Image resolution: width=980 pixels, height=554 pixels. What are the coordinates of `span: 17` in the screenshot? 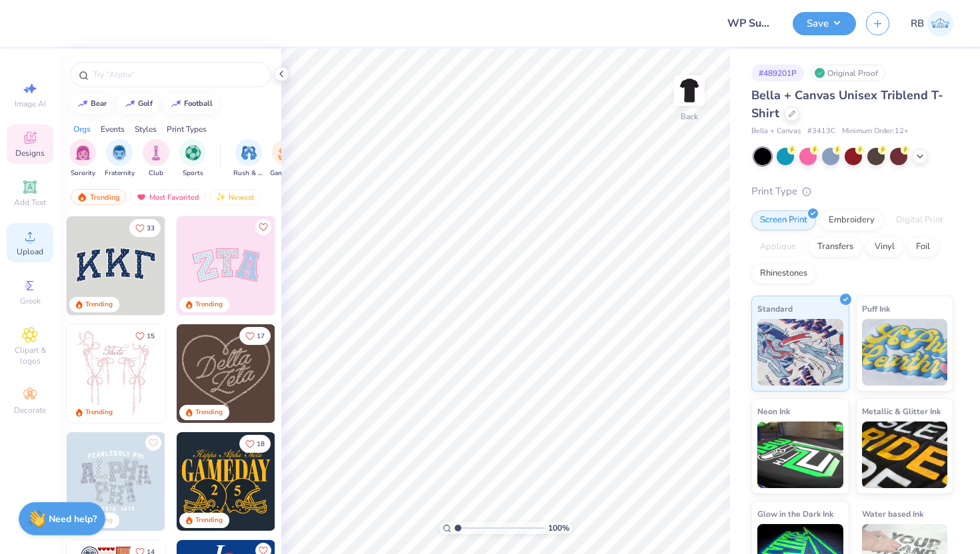 It's located at (260, 336).